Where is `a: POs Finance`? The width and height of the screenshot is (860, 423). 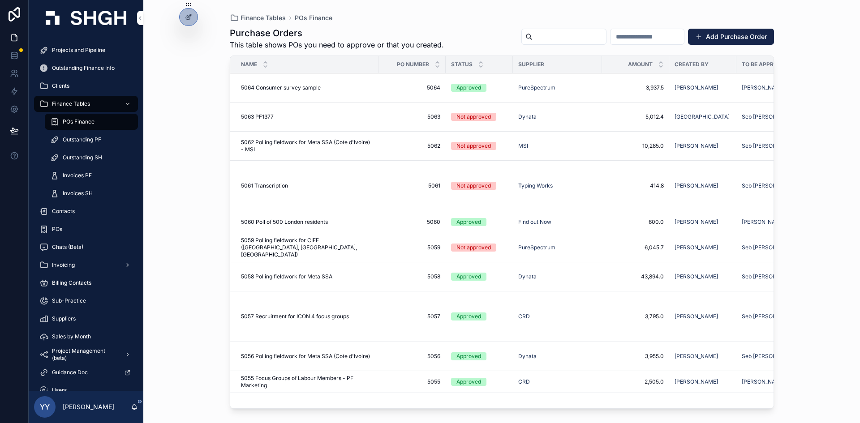
a: POs Finance is located at coordinates (313, 18).